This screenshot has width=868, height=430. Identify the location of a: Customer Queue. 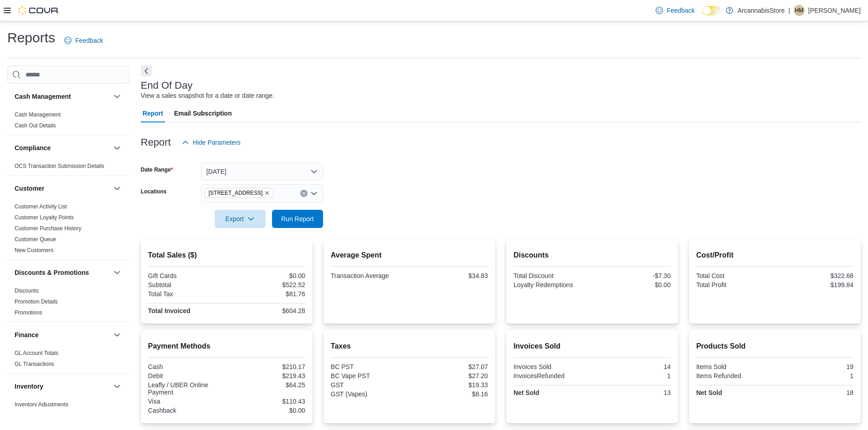
(35, 240).